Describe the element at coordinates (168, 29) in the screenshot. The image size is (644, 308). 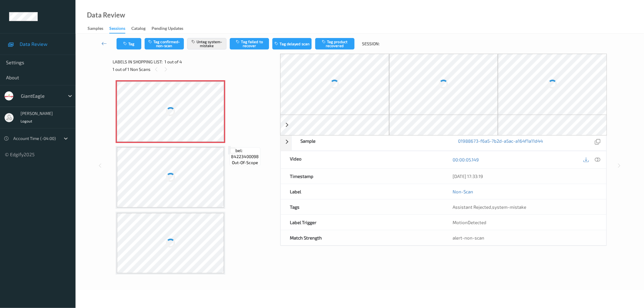
I see `div: Pending Updates` at that location.